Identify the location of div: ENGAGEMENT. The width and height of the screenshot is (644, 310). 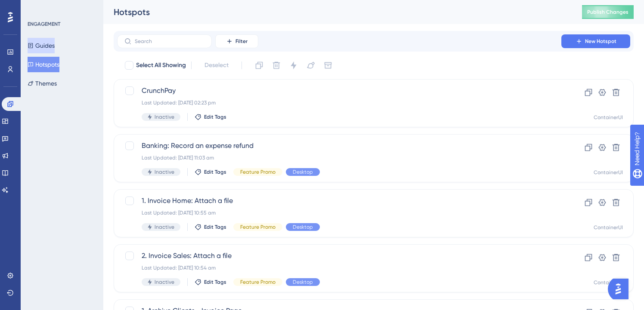
(44, 24).